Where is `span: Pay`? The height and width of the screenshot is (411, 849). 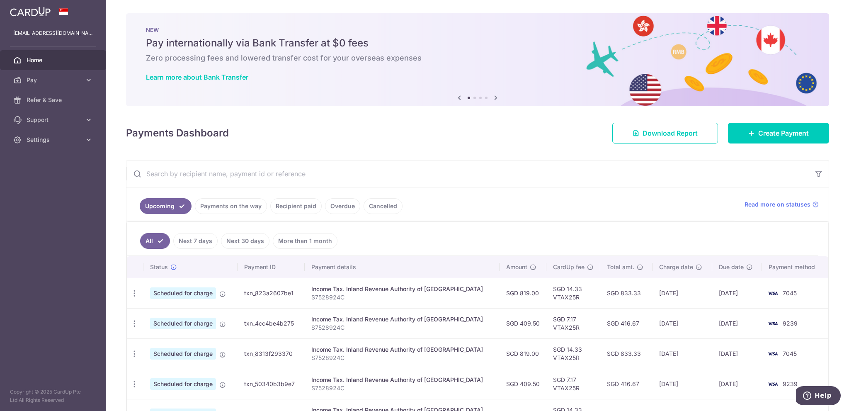 span: Pay is located at coordinates (54, 80).